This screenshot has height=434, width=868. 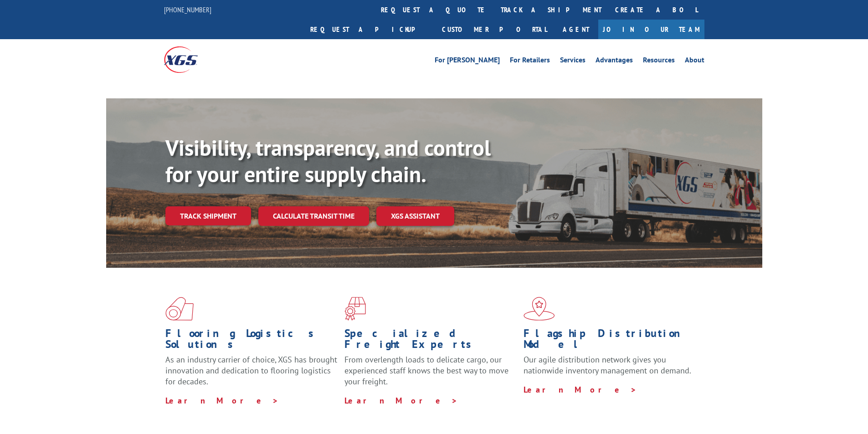 What do you see at coordinates (607, 364) in the screenshot?
I see `span: Our agile distribution network gives you nationwide inventory management on demand.` at bounding box center [607, 364].